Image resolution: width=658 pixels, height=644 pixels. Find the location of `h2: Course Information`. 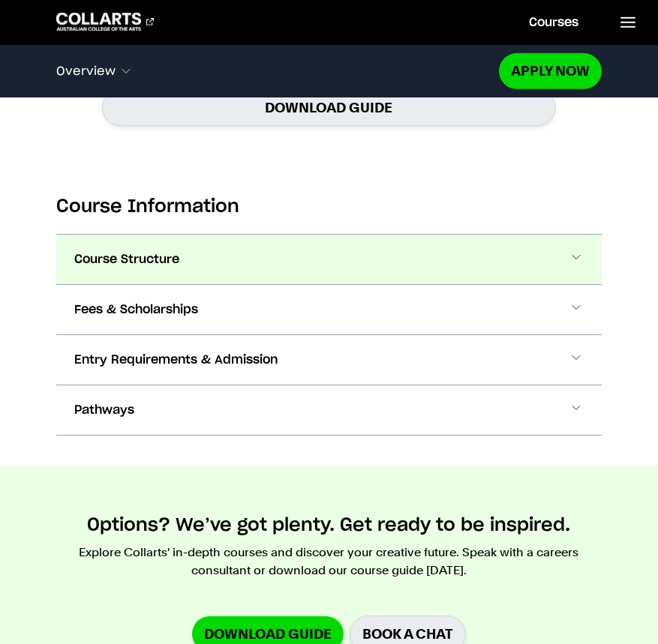

h2: Course Information is located at coordinates (329, 207).